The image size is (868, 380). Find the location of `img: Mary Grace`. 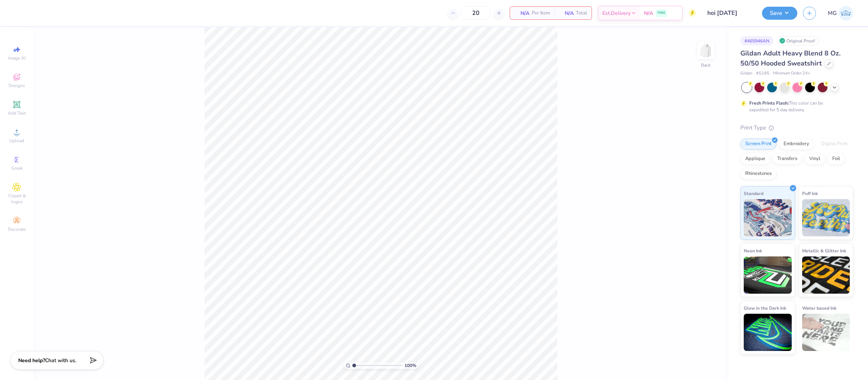

img: Mary Grace is located at coordinates (846, 13).